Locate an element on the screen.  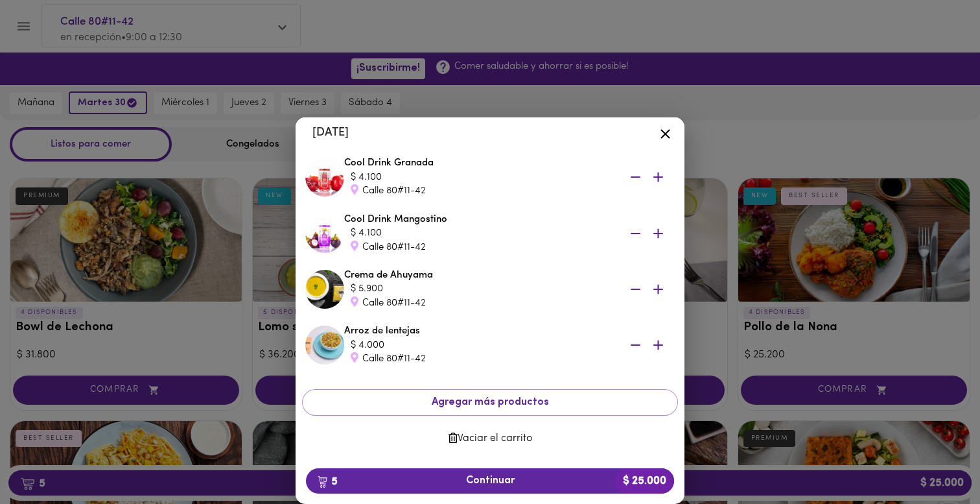
span: Agregar más productos is located at coordinates (490, 403).